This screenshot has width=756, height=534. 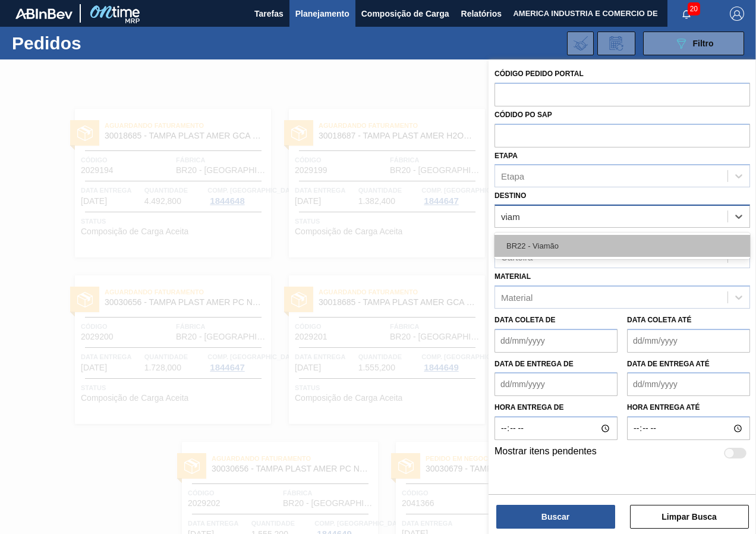 What do you see at coordinates (513, 236) in the screenshot?
I see `label: Carteira` at bounding box center [513, 236].